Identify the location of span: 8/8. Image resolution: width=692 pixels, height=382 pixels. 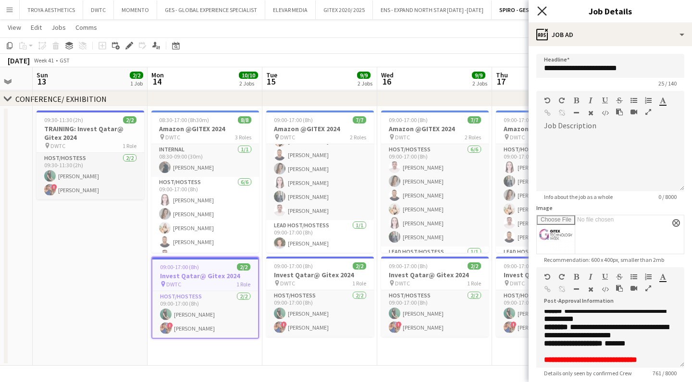
(245, 120).